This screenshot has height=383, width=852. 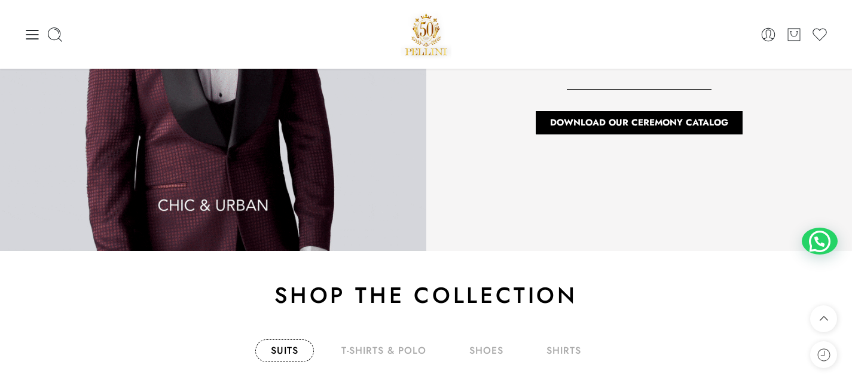 What do you see at coordinates (639, 123) in the screenshot?
I see `a: Download Our Ceremony Catalog` at bounding box center [639, 123].